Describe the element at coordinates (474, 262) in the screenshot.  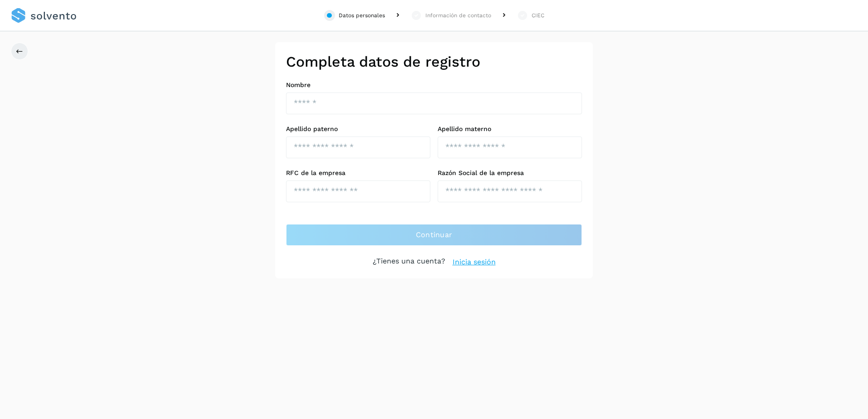
I see `a: Inicia sesión` at that location.